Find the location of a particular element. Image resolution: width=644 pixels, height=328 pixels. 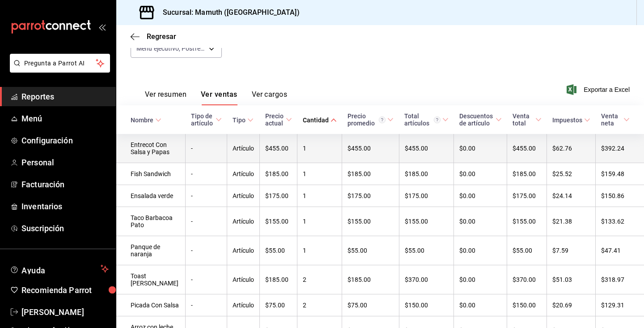

td: $24.14 is located at coordinates (571, 196).